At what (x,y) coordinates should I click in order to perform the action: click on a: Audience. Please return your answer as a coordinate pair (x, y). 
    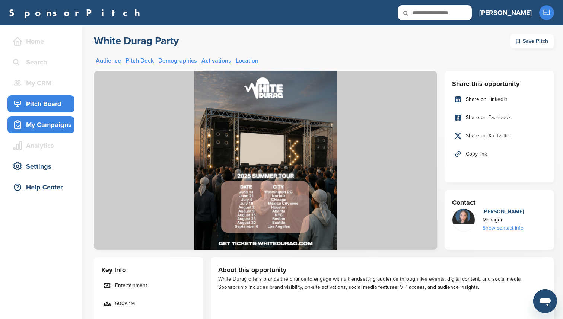
    Looking at the image, I should click on (108, 61).